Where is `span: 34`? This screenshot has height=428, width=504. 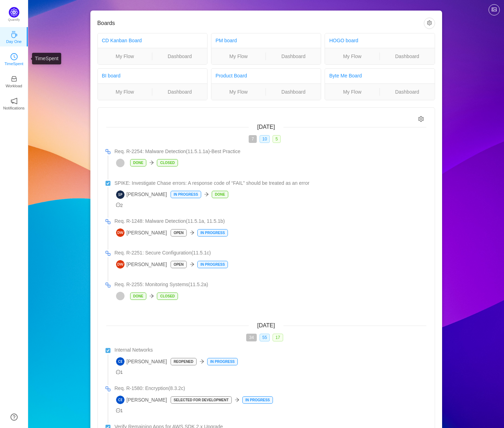
span: 34 is located at coordinates (251, 337).